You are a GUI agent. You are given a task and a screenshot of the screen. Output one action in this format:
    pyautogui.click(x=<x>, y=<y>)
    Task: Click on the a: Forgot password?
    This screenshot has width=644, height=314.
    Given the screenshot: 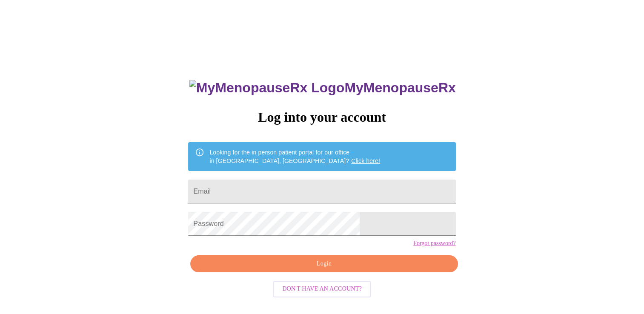 What is the action you would take?
    pyautogui.click(x=434, y=243)
    